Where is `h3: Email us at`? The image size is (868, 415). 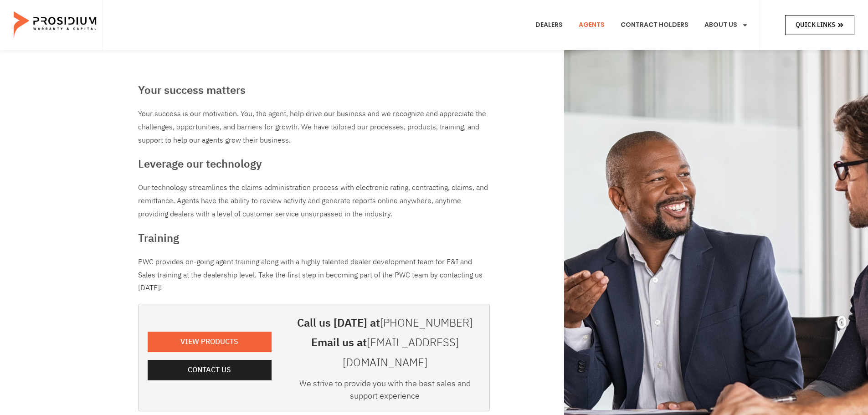 h3: Email us at is located at coordinates (385, 353).